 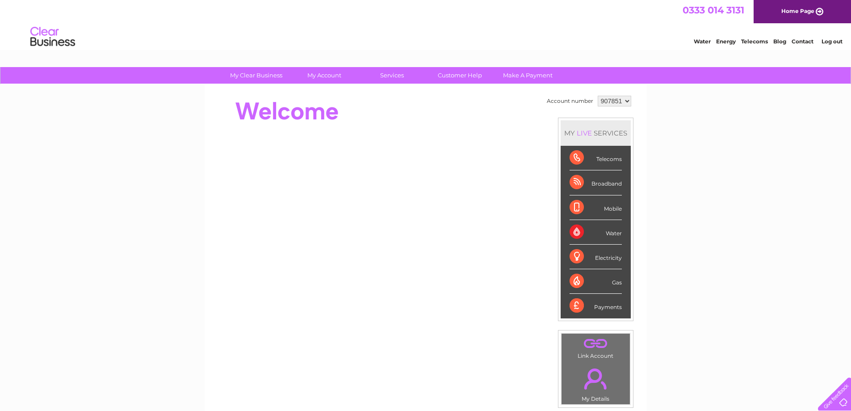 I want to click on td: Account number, so click(x=570, y=101).